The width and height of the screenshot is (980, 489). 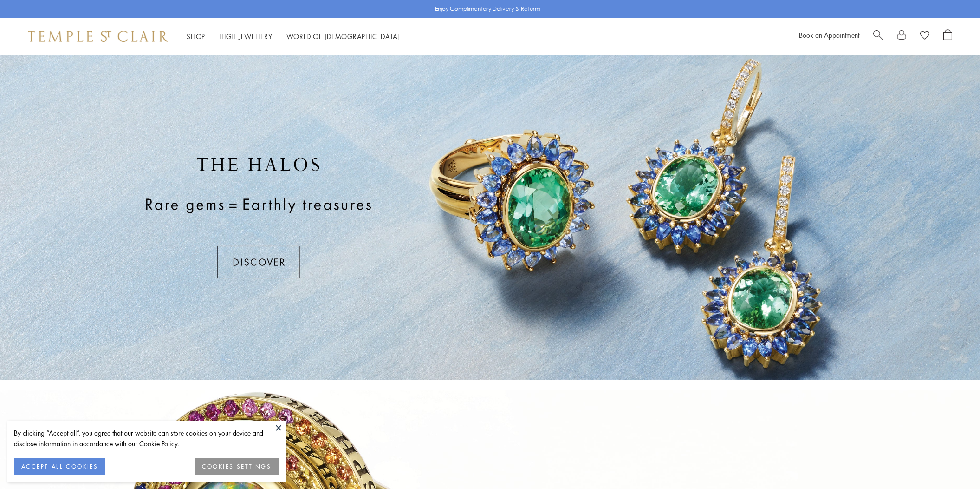 What do you see at coordinates (60, 467) in the screenshot?
I see `button: ACCEPT ALL COOKIES` at bounding box center [60, 467].